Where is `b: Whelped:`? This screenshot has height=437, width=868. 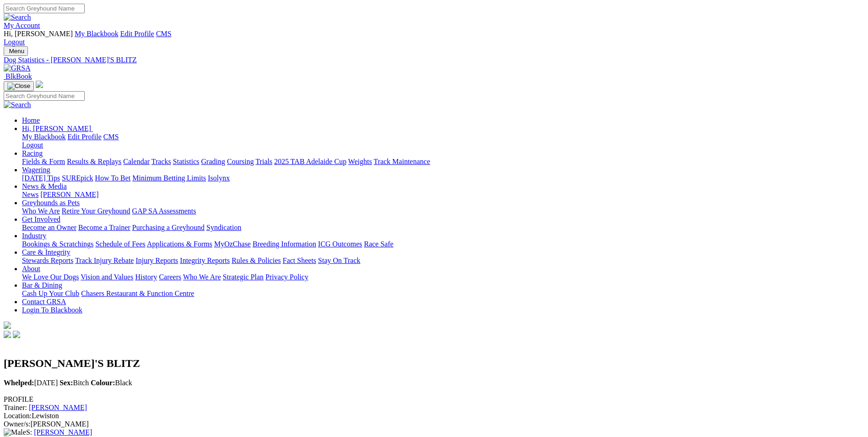
b: Whelped: is located at coordinates (19, 383).